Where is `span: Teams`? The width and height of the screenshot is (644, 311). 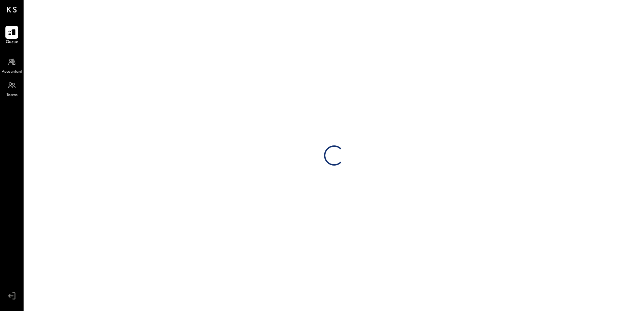
span: Teams is located at coordinates (12, 95).